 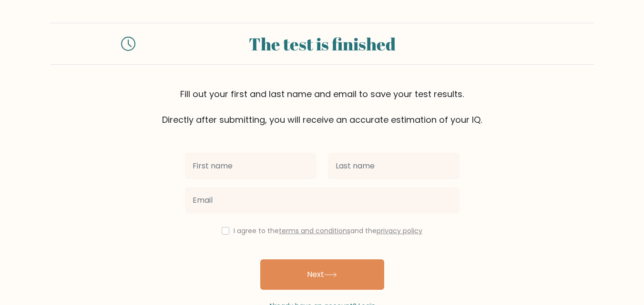 What do you see at coordinates (314, 231) in the screenshot?
I see `a: terms and conditions` at bounding box center [314, 231].